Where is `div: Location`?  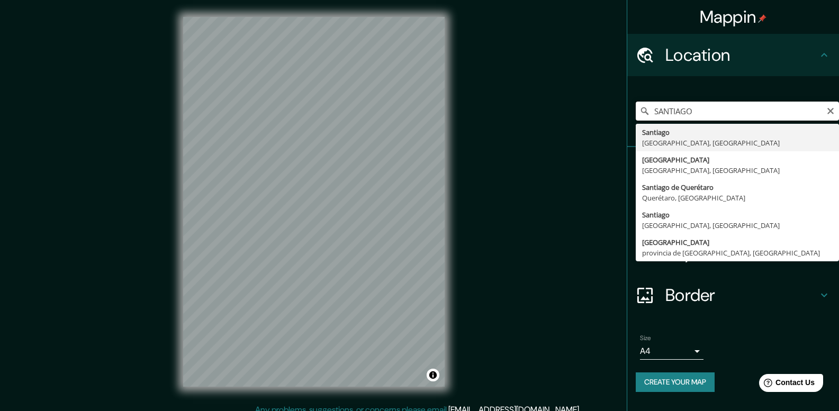
div: Location is located at coordinates (733, 55).